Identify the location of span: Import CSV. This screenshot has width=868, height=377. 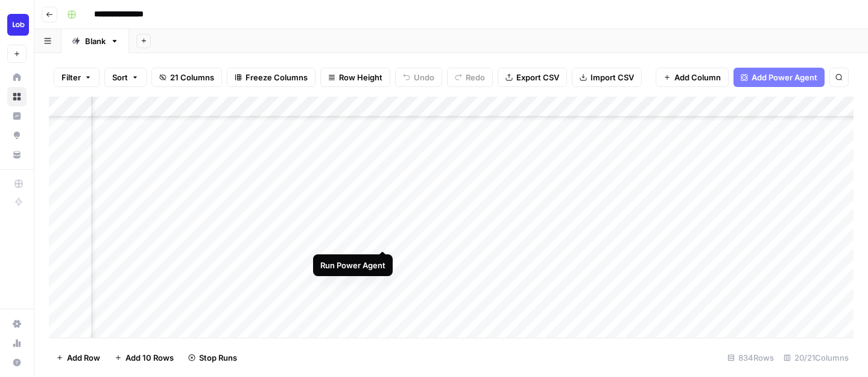
(613, 78).